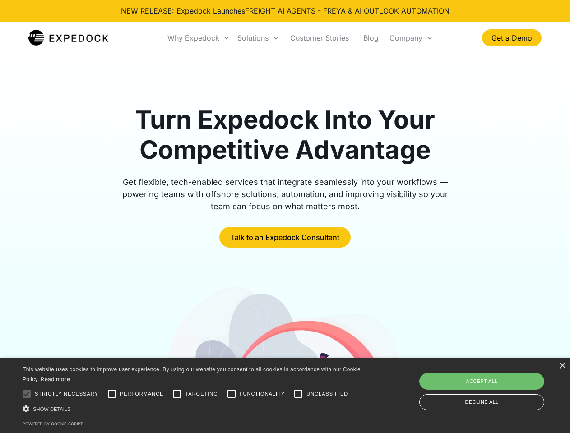  What do you see at coordinates (55, 379) in the screenshot?
I see `a: Read more` at bounding box center [55, 379].